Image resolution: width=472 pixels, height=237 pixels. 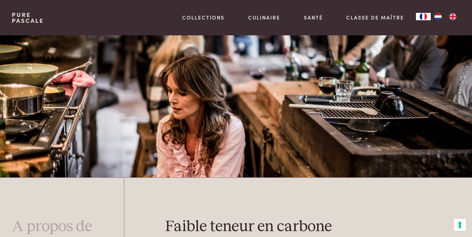 What do you see at coordinates (203, 17) in the screenshot?
I see `a: Collections` at bounding box center [203, 17].